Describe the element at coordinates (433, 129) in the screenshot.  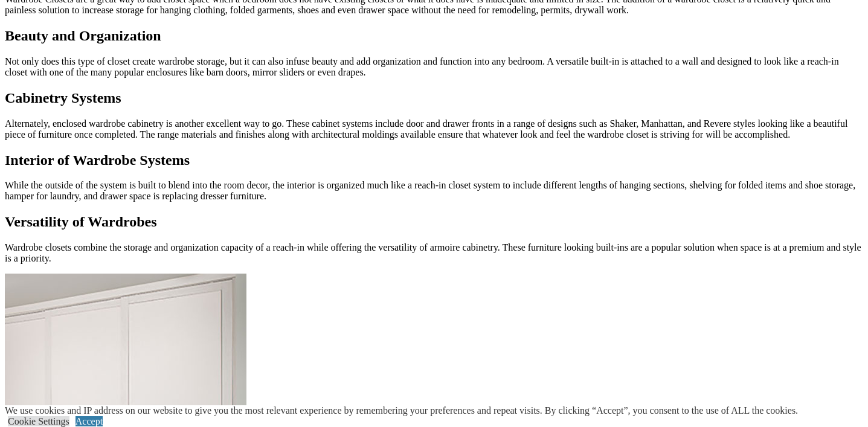
I see `p: Alternately, enclosed wardrobe cabinetry is another excellent way to go. These cabinet systems in...` at that location.